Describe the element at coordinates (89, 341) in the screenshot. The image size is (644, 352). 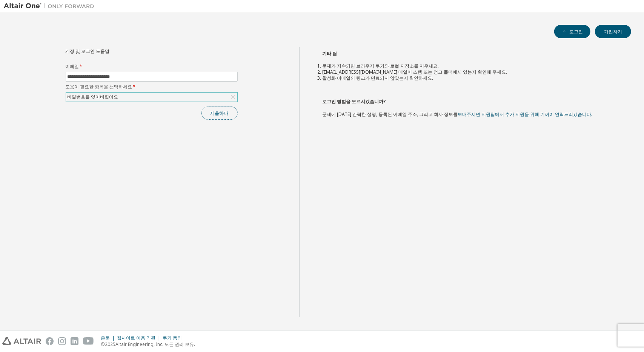
I see `img: youtube.svg` at that location.